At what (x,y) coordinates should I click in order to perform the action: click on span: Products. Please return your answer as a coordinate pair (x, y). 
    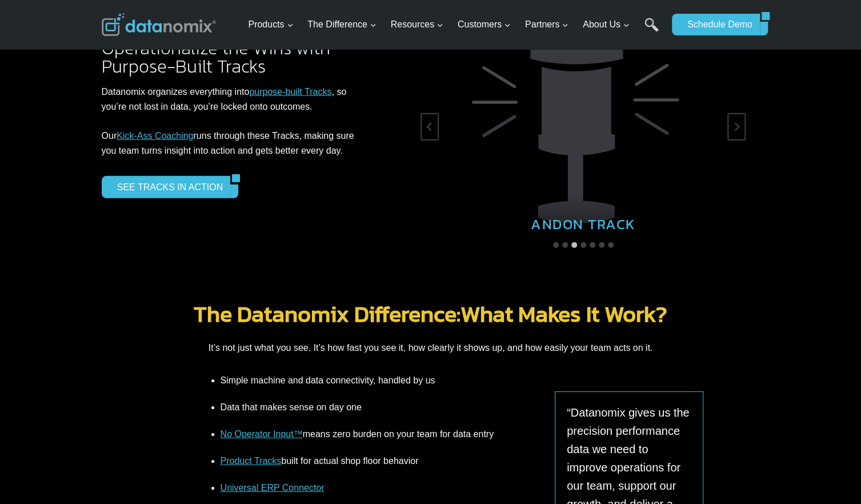
    Looking at the image, I should click on (270, 25).